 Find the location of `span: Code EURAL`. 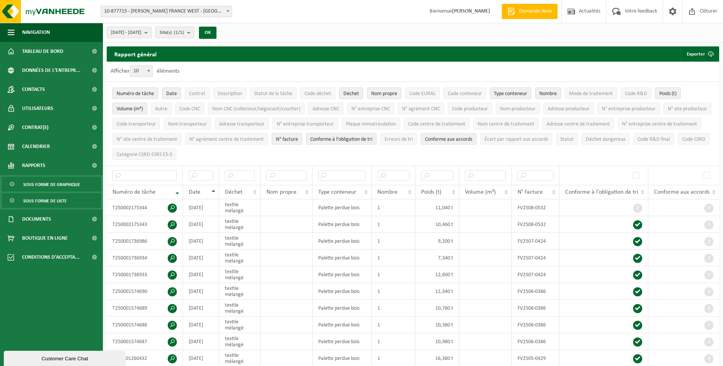

span: Code EURAL is located at coordinates (422, 94).